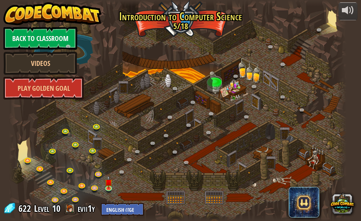  Describe the element at coordinates (42, 208) in the screenshot. I see `span: Level` at that location.